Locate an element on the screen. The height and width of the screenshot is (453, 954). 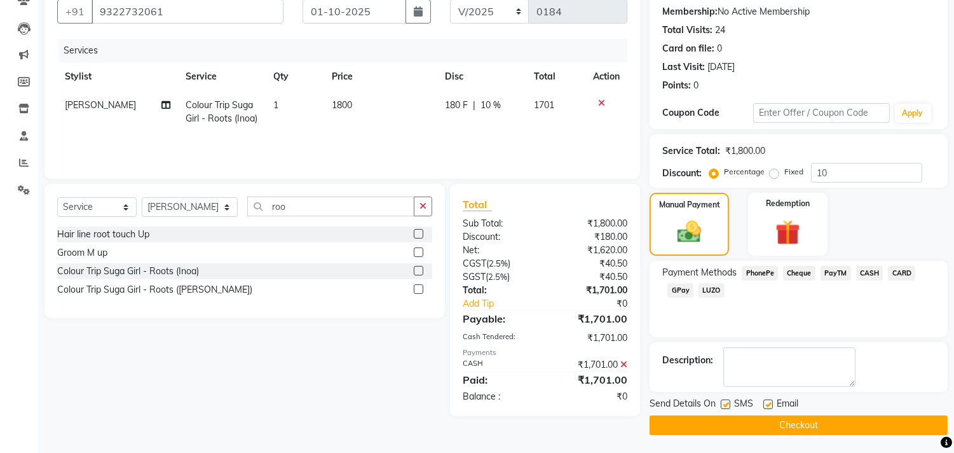
label: Percentage is located at coordinates (745, 172).